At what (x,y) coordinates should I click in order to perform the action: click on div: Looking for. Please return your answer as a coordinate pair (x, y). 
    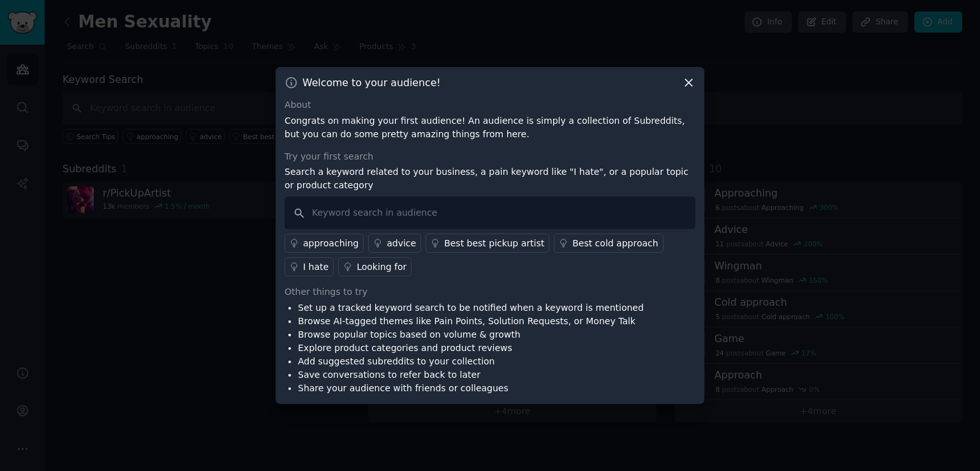
    Looking at the image, I should click on (381, 267).